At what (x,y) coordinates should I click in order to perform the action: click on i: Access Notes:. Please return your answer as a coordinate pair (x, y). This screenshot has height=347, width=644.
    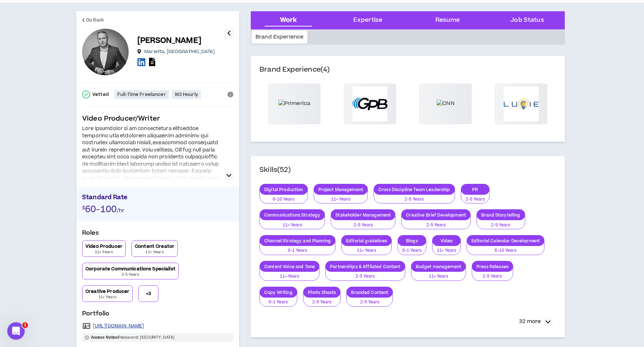
    Looking at the image, I should click on (104, 337).